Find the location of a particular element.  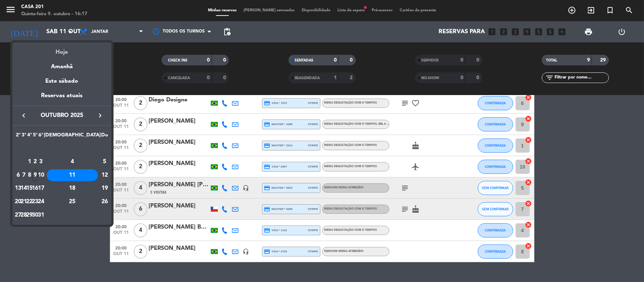

div: 1 is located at coordinates (29, 162).